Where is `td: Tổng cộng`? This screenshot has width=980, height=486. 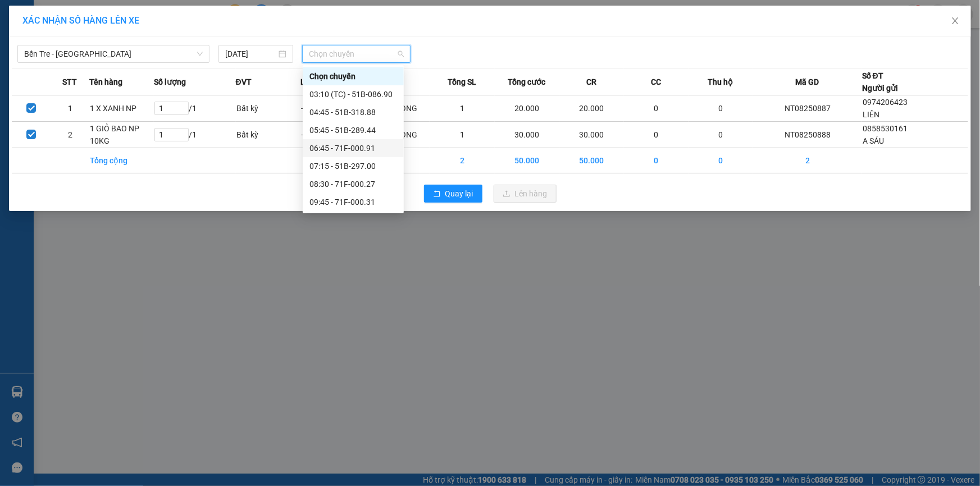
td: Tổng cộng is located at coordinates (121, 161).